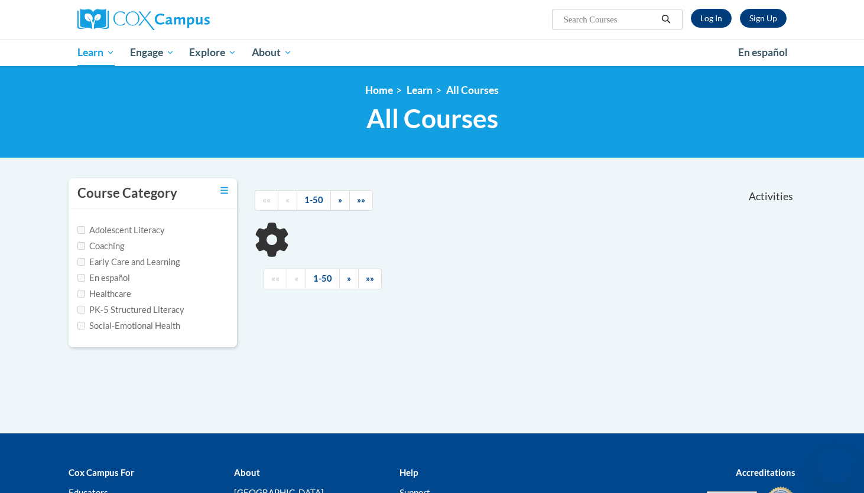  Describe the element at coordinates (127, 193) in the screenshot. I see `h3: Course Category` at that location.